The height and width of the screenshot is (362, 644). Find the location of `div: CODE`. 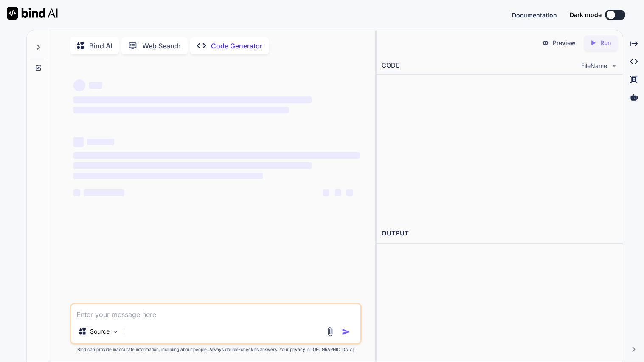

div: CODE is located at coordinates (390, 66).